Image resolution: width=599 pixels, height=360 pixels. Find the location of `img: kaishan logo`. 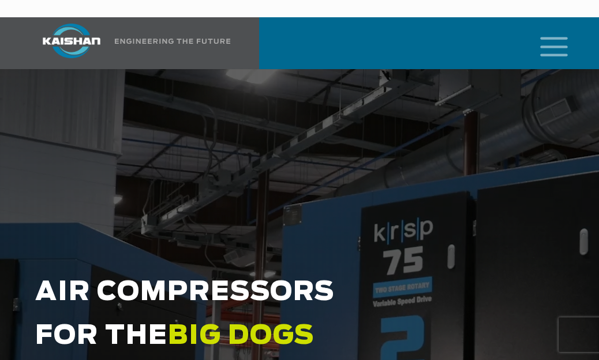

img: kaishan logo is located at coordinates (71, 41).